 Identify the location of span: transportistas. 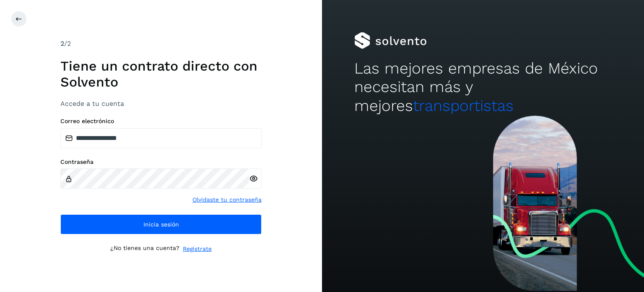
(464, 105).